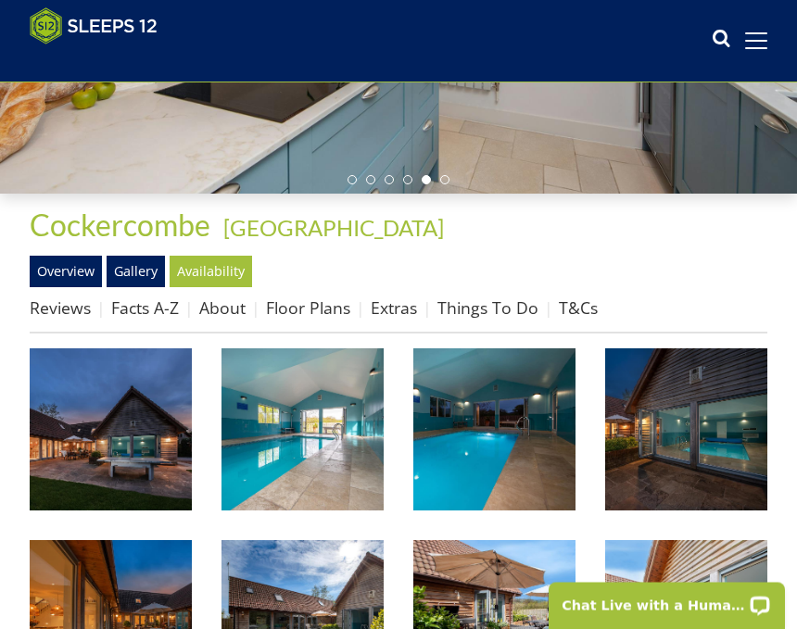 This screenshot has width=797, height=629. Describe the element at coordinates (308, 309) in the screenshot. I see `a: Floor Plans` at that location.